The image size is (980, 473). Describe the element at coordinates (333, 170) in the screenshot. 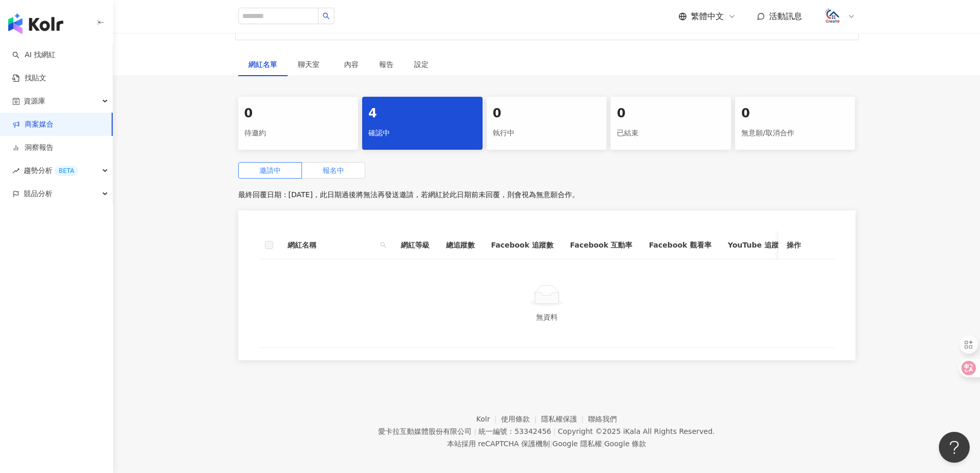

I see `span: 報名中` at that location.